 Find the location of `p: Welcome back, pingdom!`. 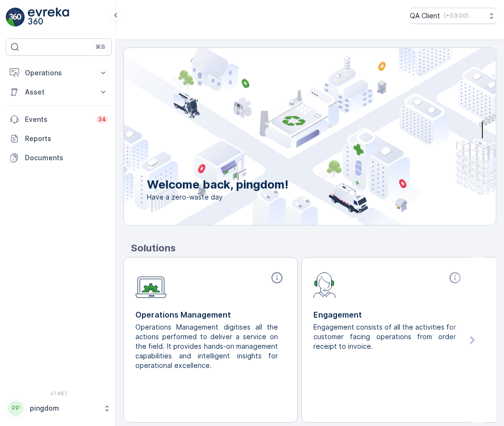

p: Welcome back, pingdom! is located at coordinates (217, 185).